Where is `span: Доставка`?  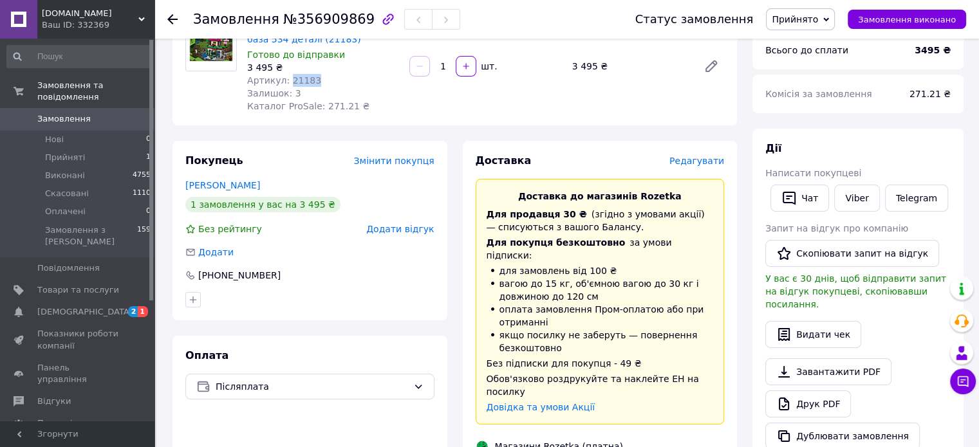
span: Доставка is located at coordinates (503, 160).